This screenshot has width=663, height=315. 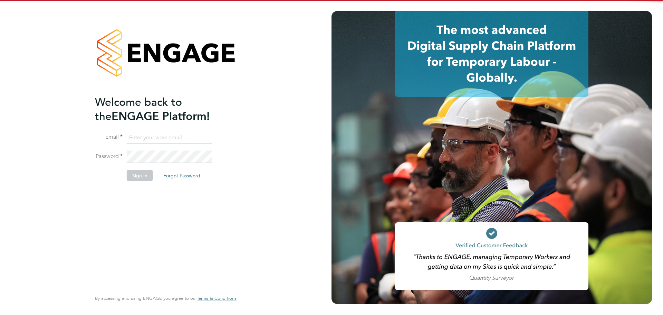 I want to click on span: Terms & Conditions, so click(x=217, y=298).